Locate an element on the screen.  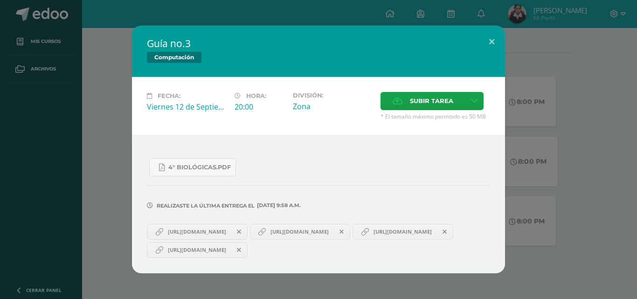
h2: Guía no.3 is located at coordinates (319, 43).